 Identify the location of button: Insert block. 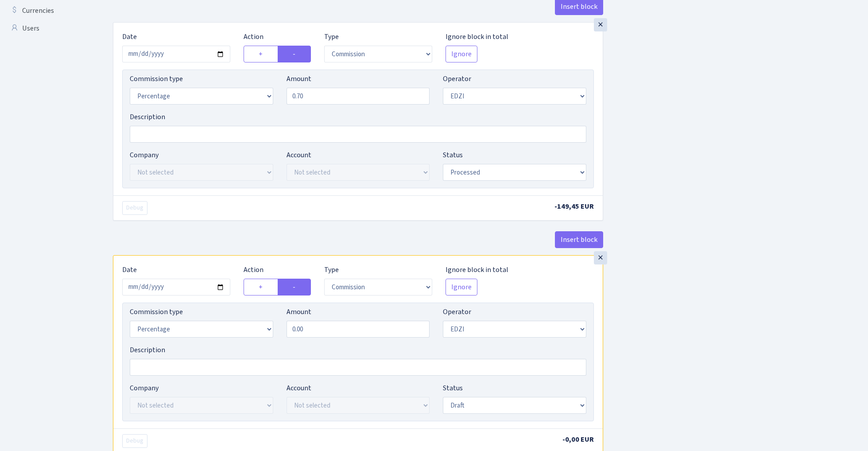
(579, 240).